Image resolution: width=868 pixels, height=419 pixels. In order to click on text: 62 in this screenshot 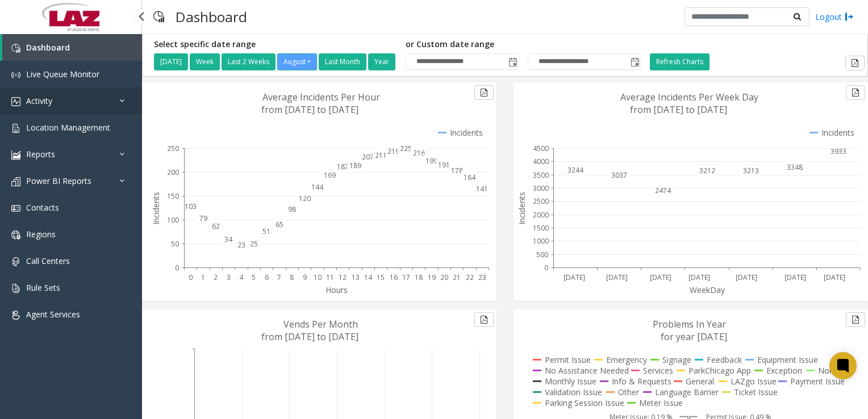, I will do `click(216, 226)`.